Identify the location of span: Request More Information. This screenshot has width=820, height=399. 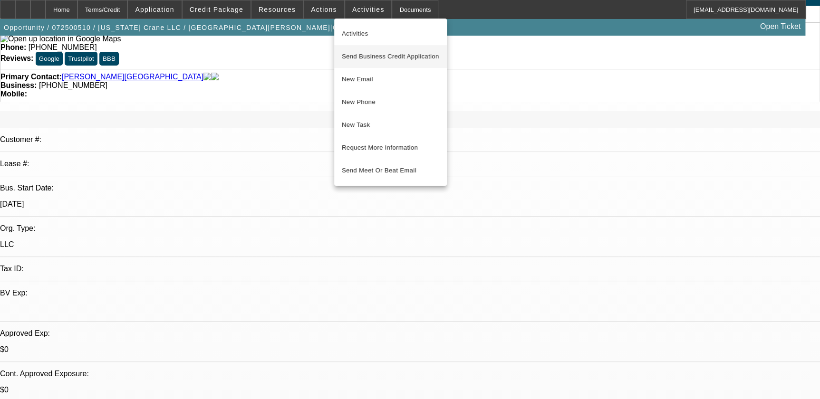
(390, 148).